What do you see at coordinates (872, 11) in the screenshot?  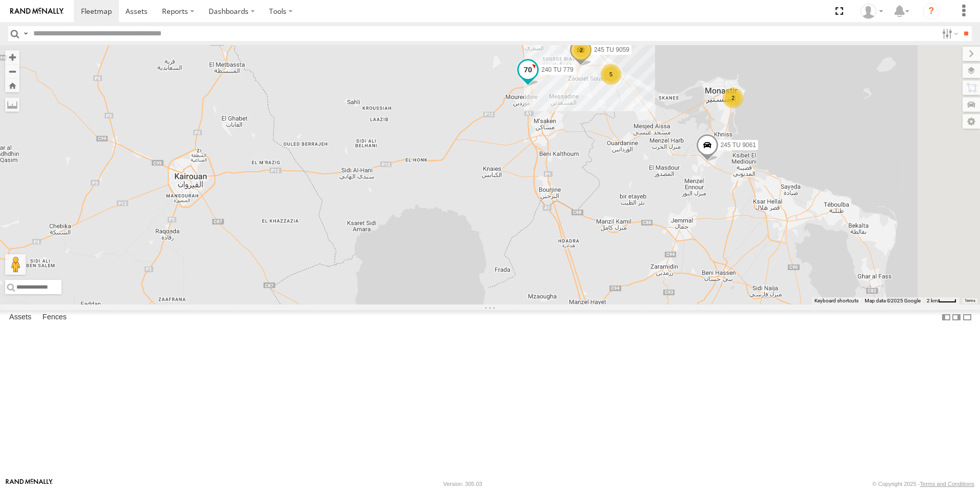 I see `div: Nejah Benkhalifa` at bounding box center [872, 11].